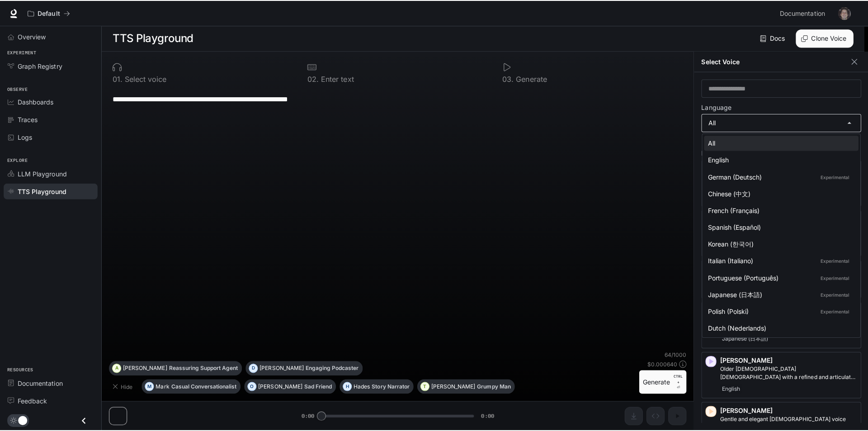  I want to click on div: Dutch (Nederlands), so click(776, 326).